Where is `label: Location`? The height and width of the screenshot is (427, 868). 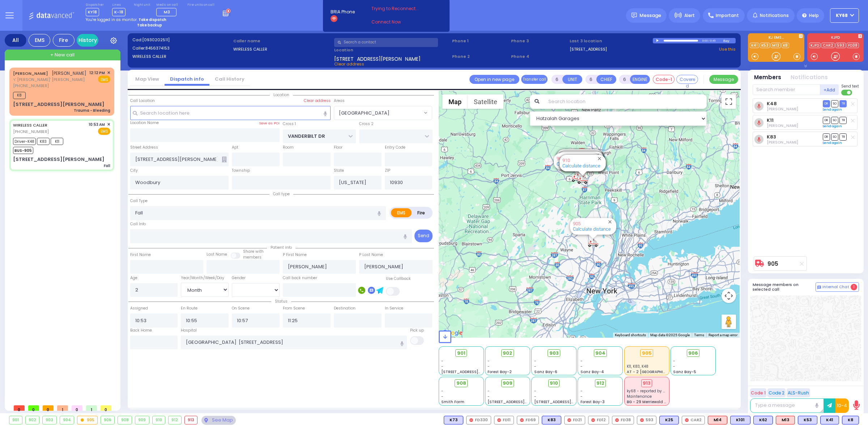 label: Location is located at coordinates (392, 50).